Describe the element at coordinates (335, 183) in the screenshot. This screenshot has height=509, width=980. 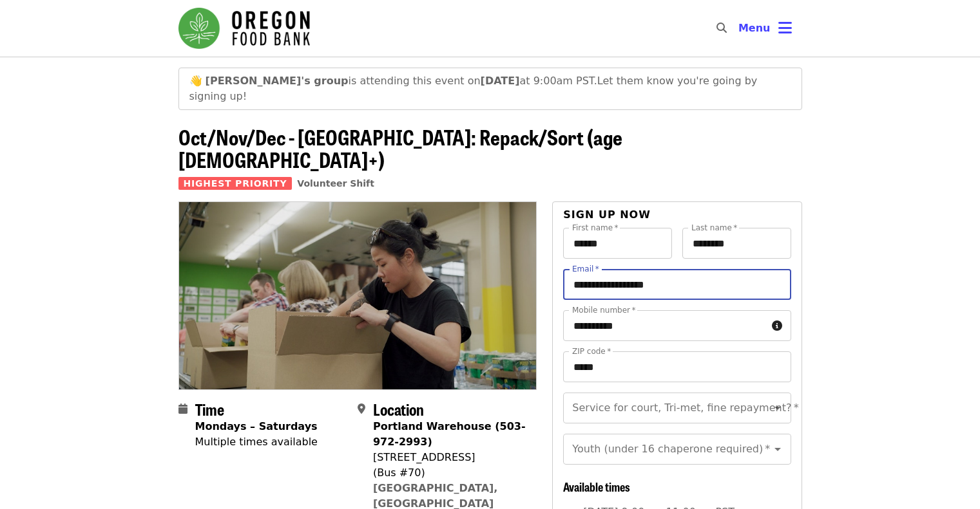
I see `span: Volunteer Shift` at that location.